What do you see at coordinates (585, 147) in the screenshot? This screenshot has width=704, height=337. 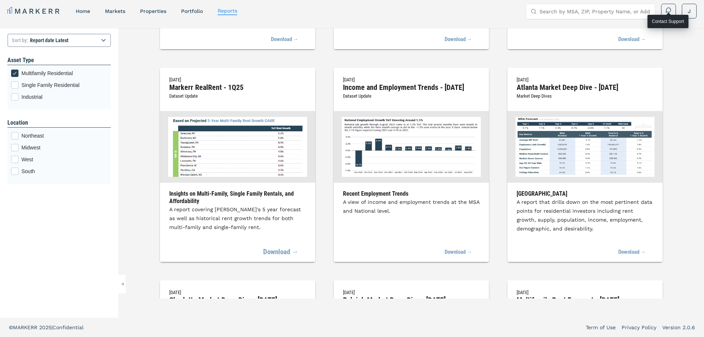 I see `img: Atlanta Market Deep Dive - 11.4.24` at bounding box center [585, 147].